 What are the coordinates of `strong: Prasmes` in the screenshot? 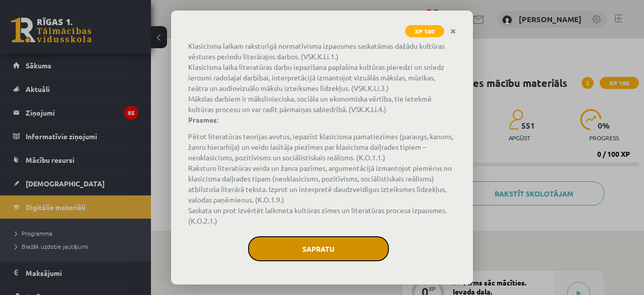 It's located at (202, 120).